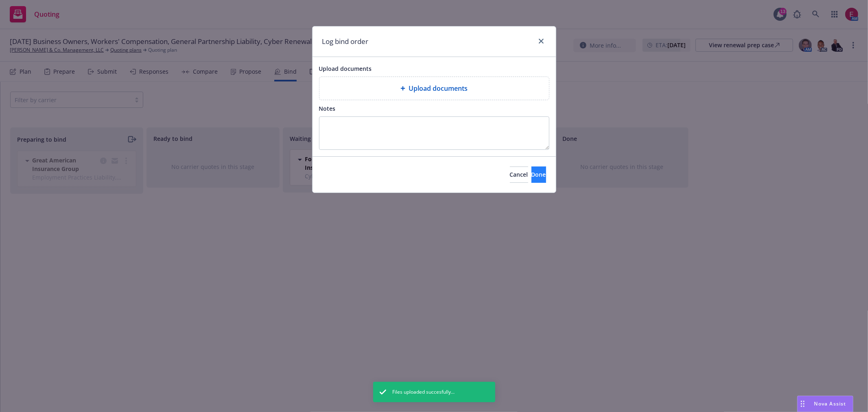 Image resolution: width=868 pixels, height=412 pixels. What do you see at coordinates (831, 403) in the screenshot?
I see `span: Nova Assist` at bounding box center [831, 403].